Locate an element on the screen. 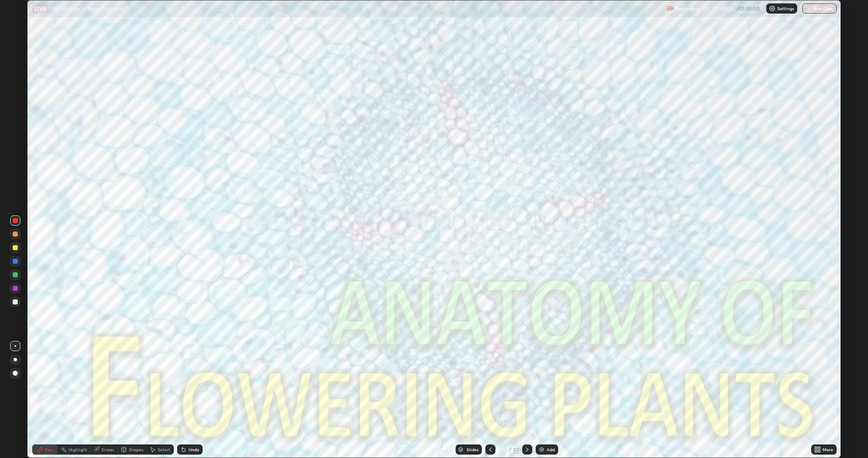 The width and height of the screenshot is (868, 458). p: LIVE is located at coordinates (41, 9).